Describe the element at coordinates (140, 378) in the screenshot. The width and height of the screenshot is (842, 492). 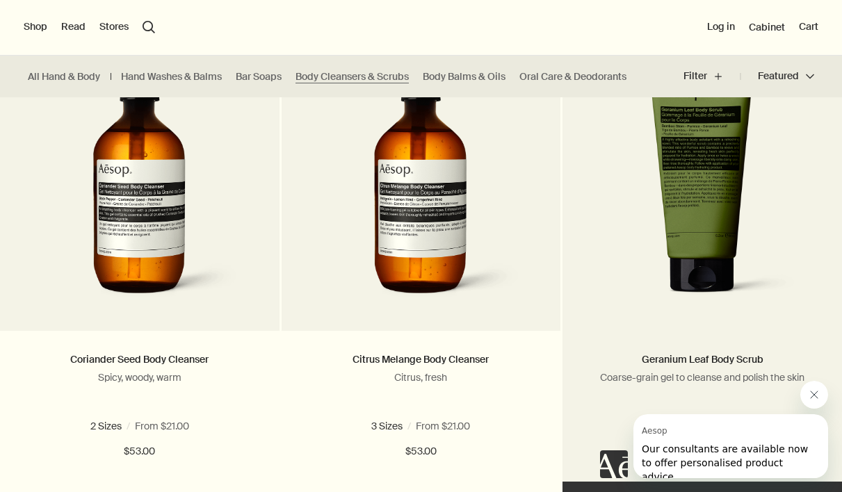
I see `p: Spicy, woody, warm` at that location.